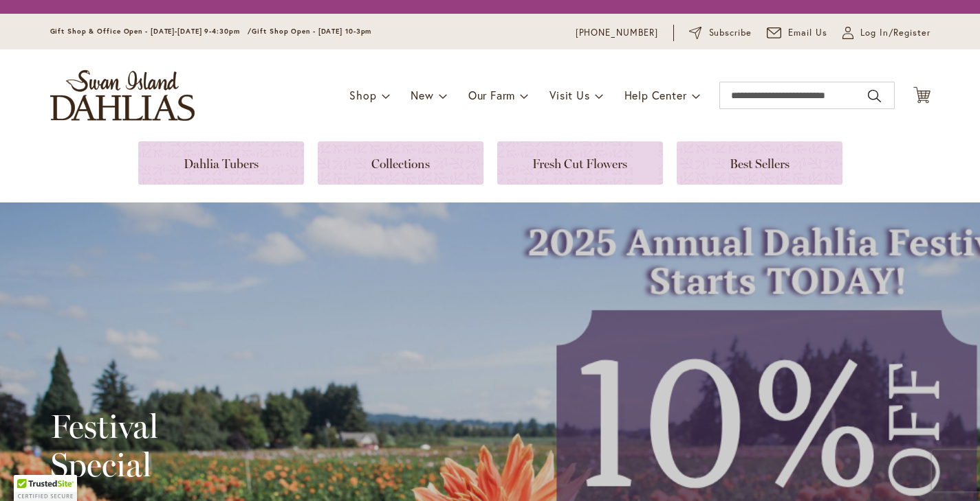  What do you see at coordinates (362, 95) in the screenshot?
I see `span: Shop` at bounding box center [362, 95].